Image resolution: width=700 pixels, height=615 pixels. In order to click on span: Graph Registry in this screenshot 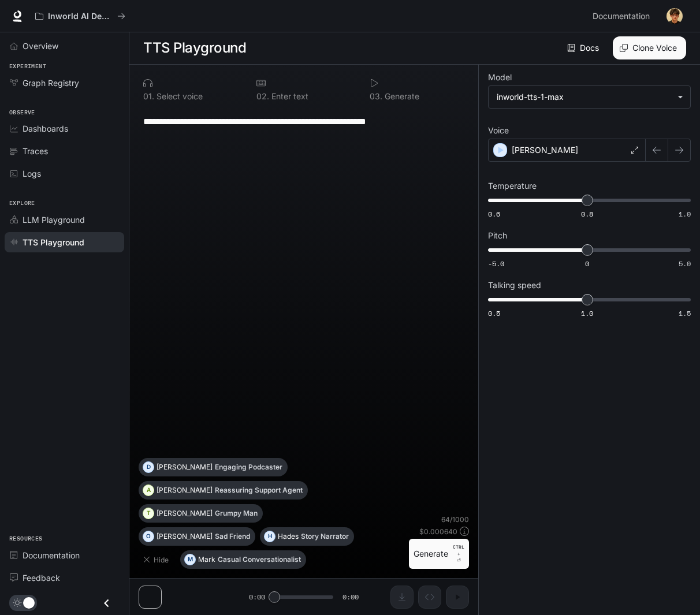, I will do `click(51, 83)`.